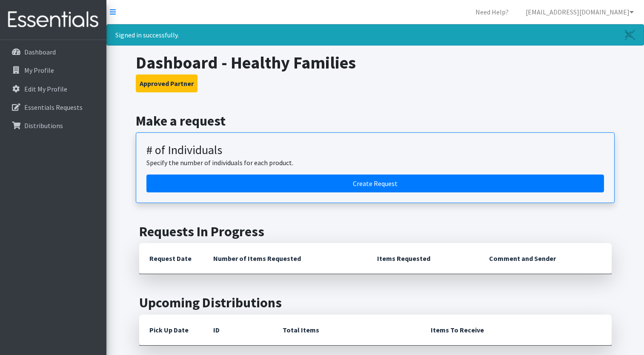 The height and width of the screenshot is (355, 644). Describe the element at coordinates (375, 183) in the screenshot. I see `a: Create a request by number of individuals` at that location.